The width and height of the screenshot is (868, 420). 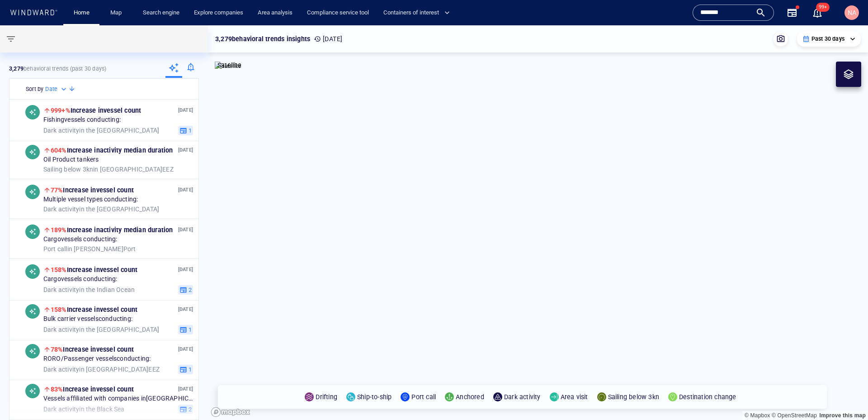 I want to click on span: RORO/Passenger vessels conducting:, so click(x=97, y=359).